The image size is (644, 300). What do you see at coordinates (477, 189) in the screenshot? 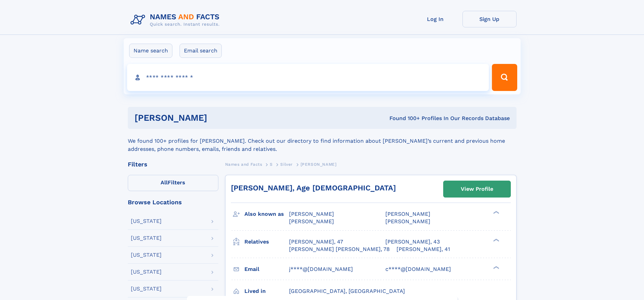
I see `div: View Profile` at bounding box center [477, 189].